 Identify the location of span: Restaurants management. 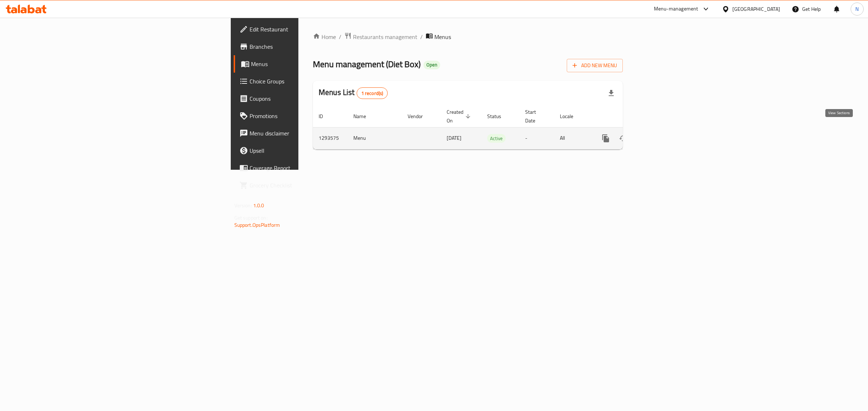
(385, 37).